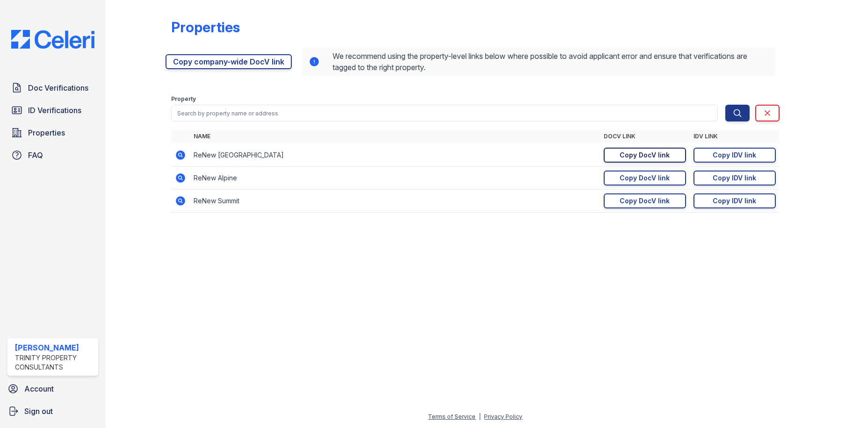 Image resolution: width=845 pixels, height=428 pixels. I want to click on div: Properties, so click(205, 27).